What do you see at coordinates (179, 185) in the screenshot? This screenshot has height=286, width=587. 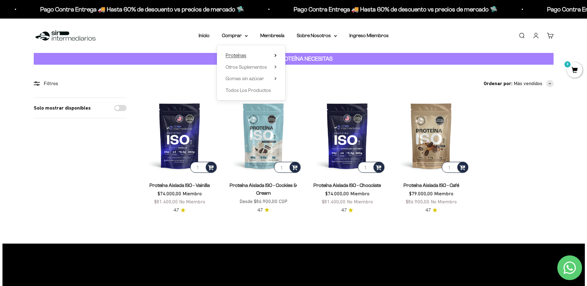 I see `a: Proteína Aislada ISO - Vainilla` at bounding box center [179, 185].